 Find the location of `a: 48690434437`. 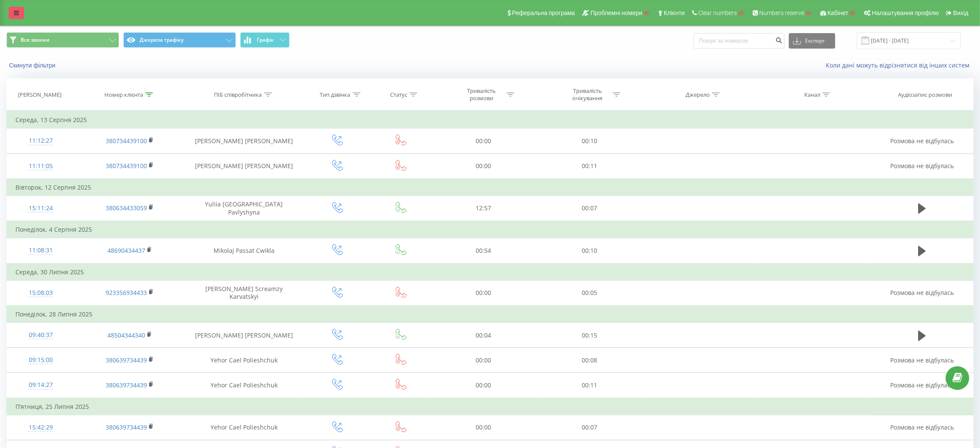

a: 48690434437 is located at coordinates (126, 250).